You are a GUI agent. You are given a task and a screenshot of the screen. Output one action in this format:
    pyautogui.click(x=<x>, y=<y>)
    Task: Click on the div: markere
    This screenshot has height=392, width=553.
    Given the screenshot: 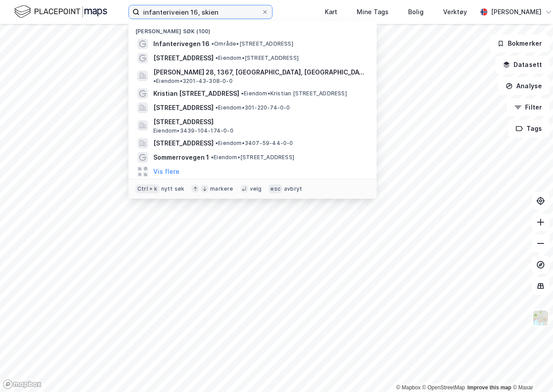 What is the action you would take?
    pyautogui.click(x=221, y=189)
    